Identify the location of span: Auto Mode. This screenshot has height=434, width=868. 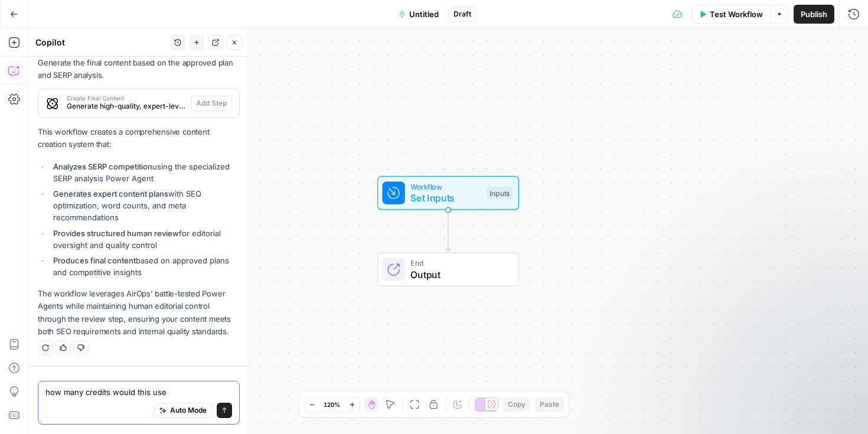
(188, 410).